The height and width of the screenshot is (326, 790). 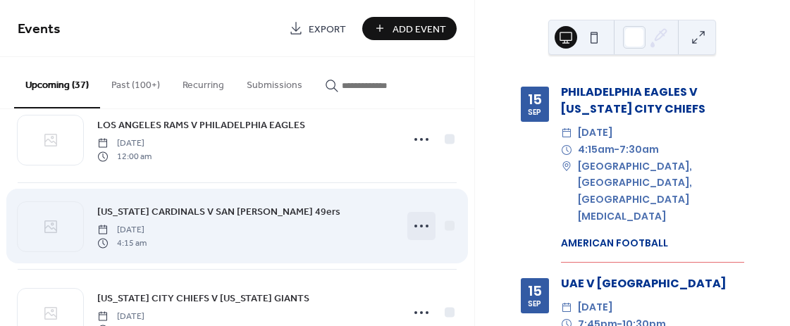 What do you see at coordinates (135, 82) in the screenshot?
I see `button: Past (100+)` at bounding box center [135, 82].